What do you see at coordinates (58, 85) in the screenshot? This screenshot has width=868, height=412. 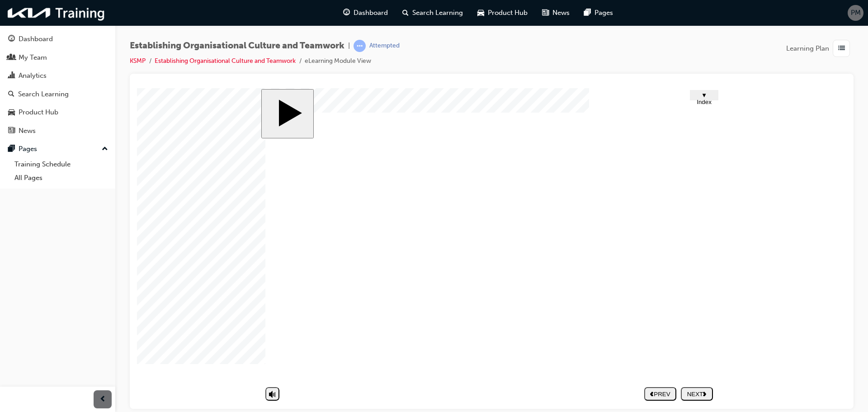 I see `button: DashboardMy TeamAnalyticsSearch LearningProduct HubNews` at bounding box center [58, 85].